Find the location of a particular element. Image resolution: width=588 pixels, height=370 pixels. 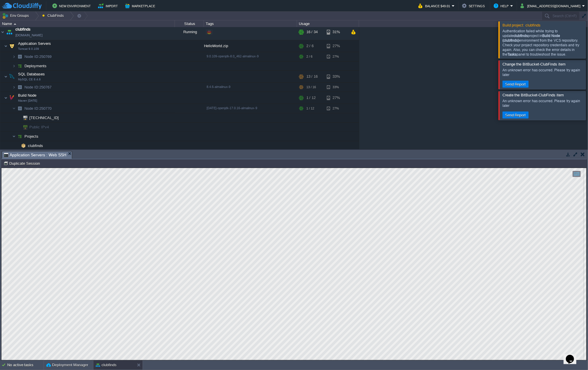

button: New Environment is located at coordinates (73, 6).